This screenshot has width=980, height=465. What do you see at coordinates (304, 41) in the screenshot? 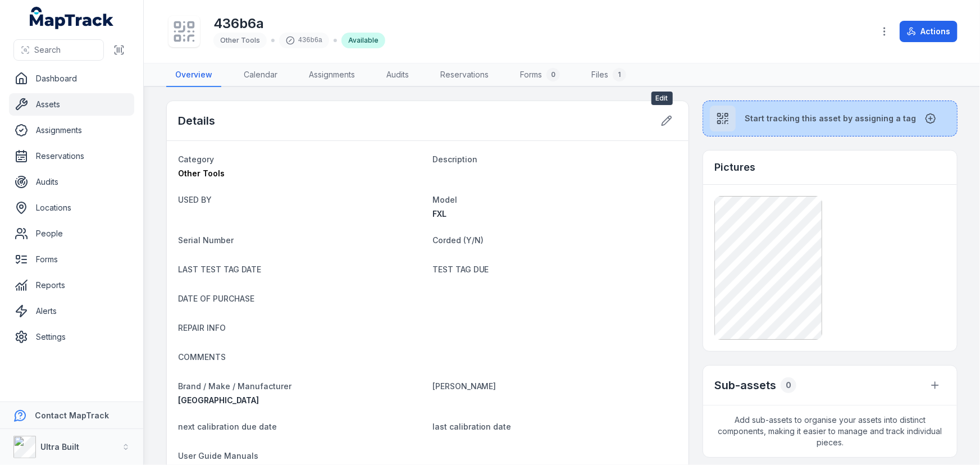
I see `div: 436b6a` at bounding box center [304, 41].